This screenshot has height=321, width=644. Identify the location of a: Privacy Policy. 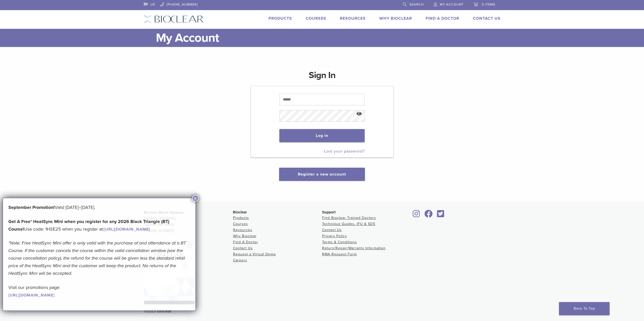
(334, 236).